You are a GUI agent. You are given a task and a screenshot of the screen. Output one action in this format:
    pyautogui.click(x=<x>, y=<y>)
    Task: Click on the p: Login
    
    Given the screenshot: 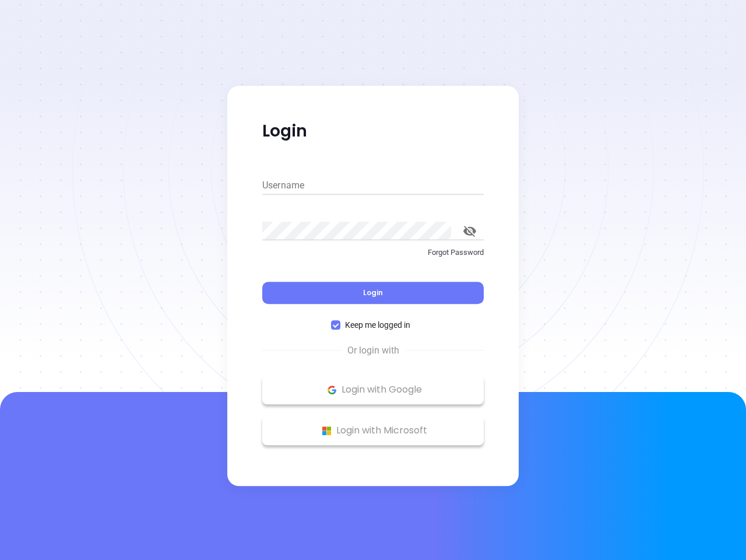 What is the action you would take?
    pyautogui.click(x=373, y=131)
    